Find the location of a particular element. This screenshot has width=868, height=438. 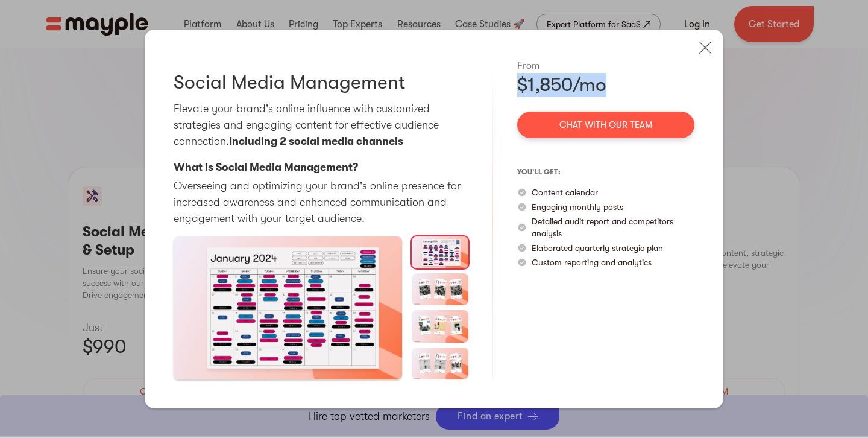

div: From is located at coordinates (606, 66).